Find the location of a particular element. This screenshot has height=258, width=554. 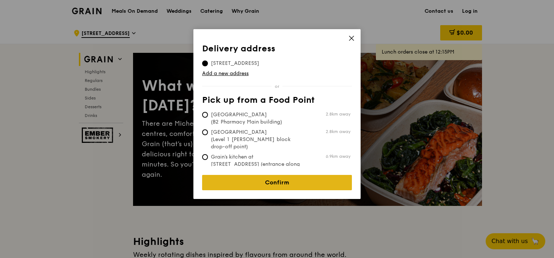

a: Add a new address is located at coordinates (277, 73).